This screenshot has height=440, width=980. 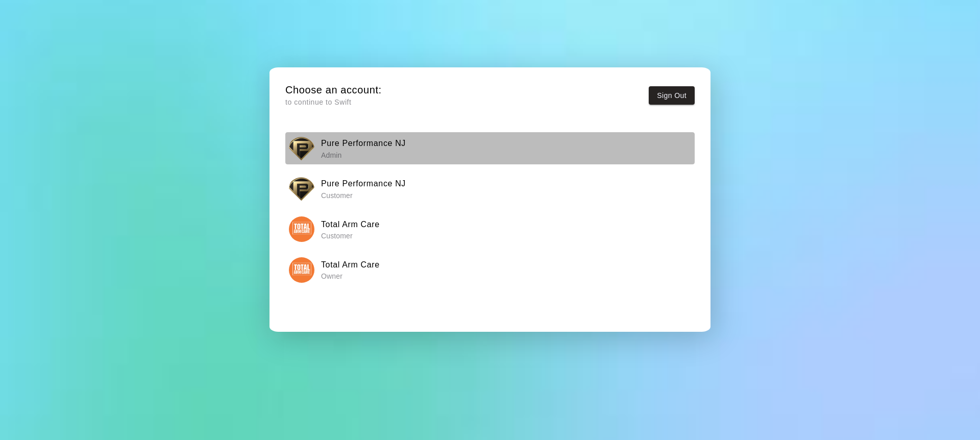 What do you see at coordinates (334, 90) in the screenshot?
I see `h5: Choose an account:` at bounding box center [334, 90].